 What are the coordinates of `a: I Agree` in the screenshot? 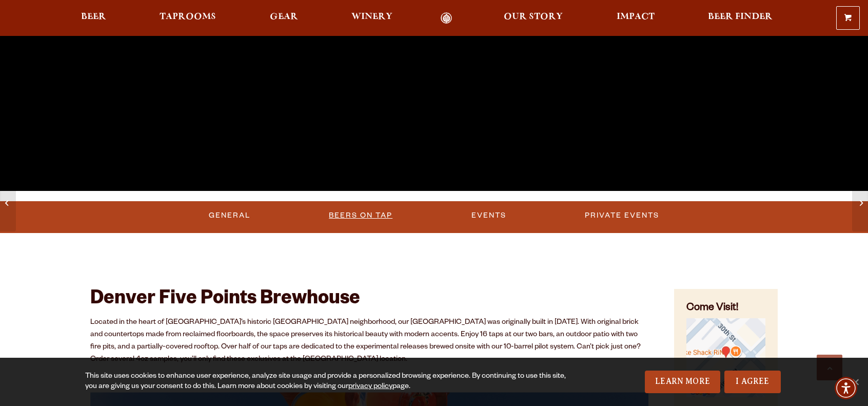 It's located at (752, 382).